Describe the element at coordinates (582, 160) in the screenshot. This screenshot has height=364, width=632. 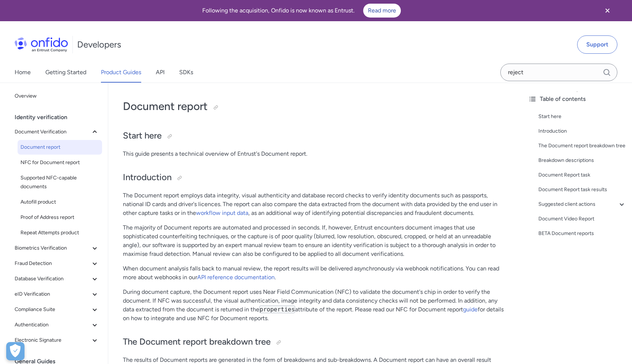
I see `a: Breakdown descriptions` at that location.